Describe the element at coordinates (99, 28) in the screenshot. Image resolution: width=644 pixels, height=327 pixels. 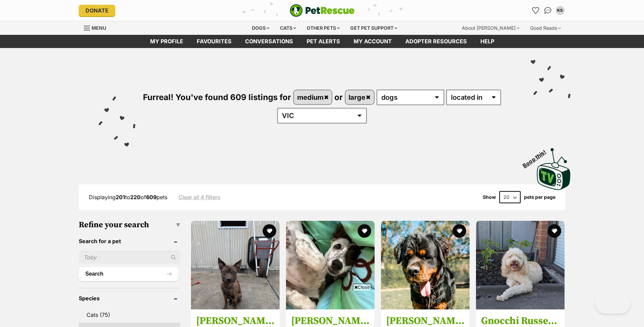
I see `span: Menu` at that location.